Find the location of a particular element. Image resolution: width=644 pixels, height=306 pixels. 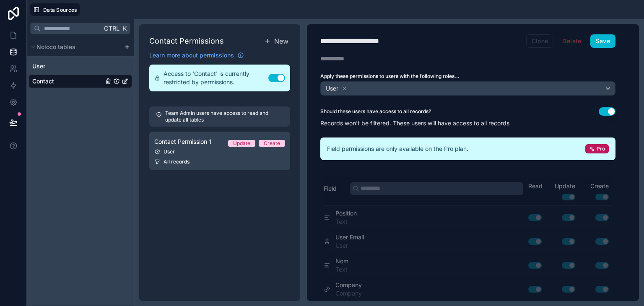

button: Data Sources is located at coordinates (55, 10).